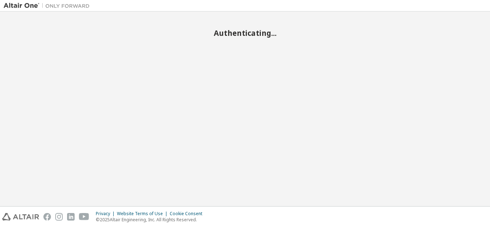 Image resolution: width=490 pixels, height=227 pixels. Describe the element at coordinates (48, 6) in the screenshot. I see `img: Altair One` at that location.